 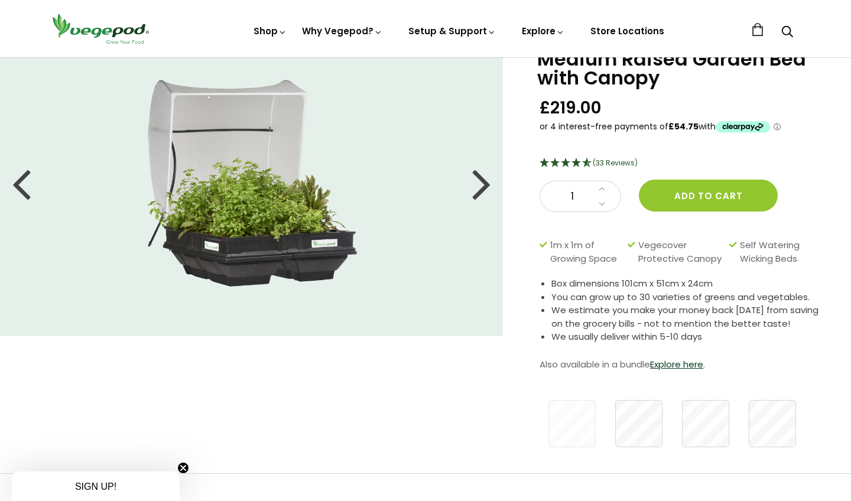 What do you see at coordinates (183, 468) in the screenshot?
I see `button: Close teaser` at bounding box center [183, 468].